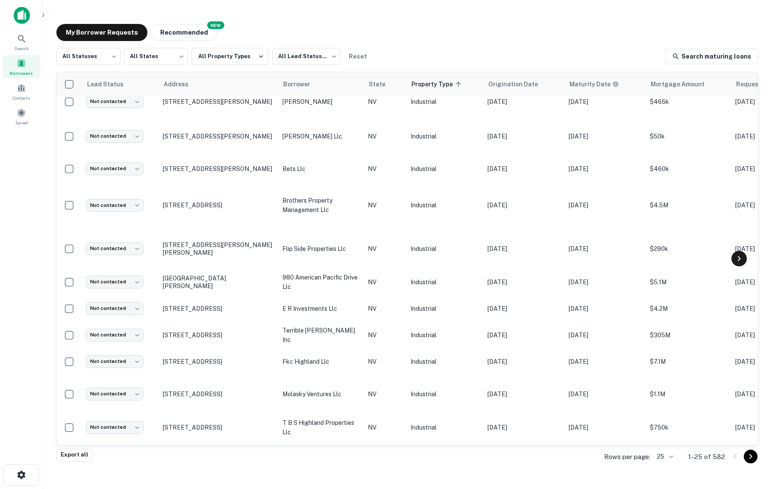 Image resolution: width=772 pixels, height=489 pixels. I want to click on h6: Maturity Date, so click(590, 84).